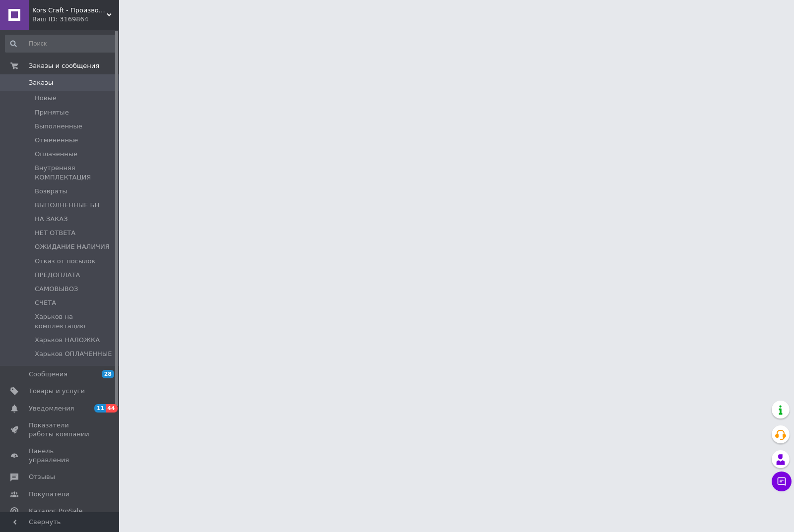 The width and height of the screenshot is (794, 532). I want to click on span: Панель управления, so click(60, 455).